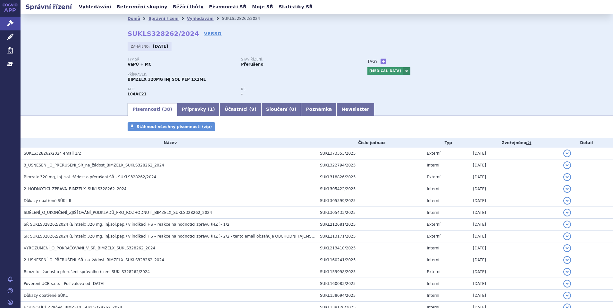 The image size is (613, 308). What do you see at coordinates (292, 109) in the screenshot?
I see `span: 0` at bounding box center [292, 109].